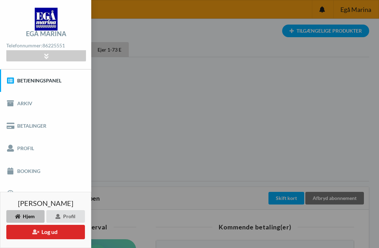  Describe the element at coordinates (46, 46) in the screenshot. I see `div: Telefonnummer:` at that location.